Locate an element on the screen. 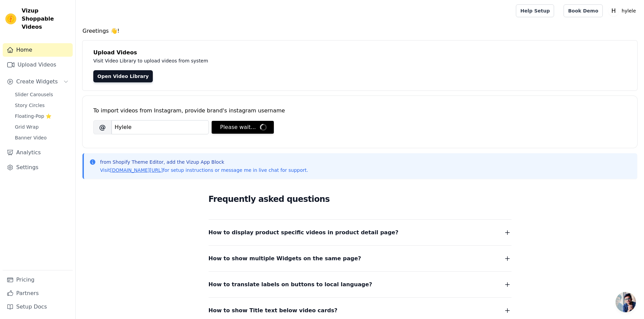  text: H is located at coordinates (614, 11).